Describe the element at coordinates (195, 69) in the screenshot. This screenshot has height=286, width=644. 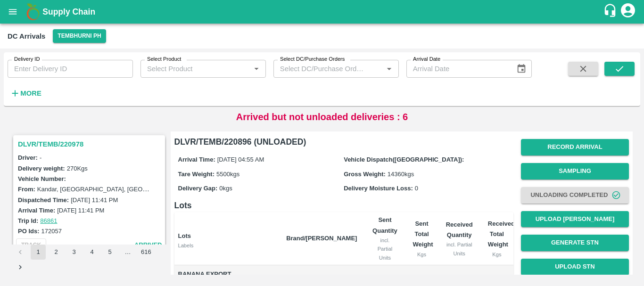
I see `input: Select Product` at that location.